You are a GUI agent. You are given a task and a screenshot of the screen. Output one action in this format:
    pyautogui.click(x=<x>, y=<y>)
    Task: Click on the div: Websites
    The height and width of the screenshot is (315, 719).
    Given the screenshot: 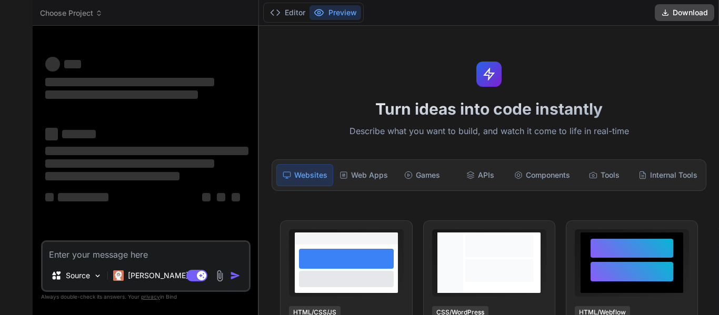 What is the action you would take?
    pyautogui.click(x=305, y=175)
    